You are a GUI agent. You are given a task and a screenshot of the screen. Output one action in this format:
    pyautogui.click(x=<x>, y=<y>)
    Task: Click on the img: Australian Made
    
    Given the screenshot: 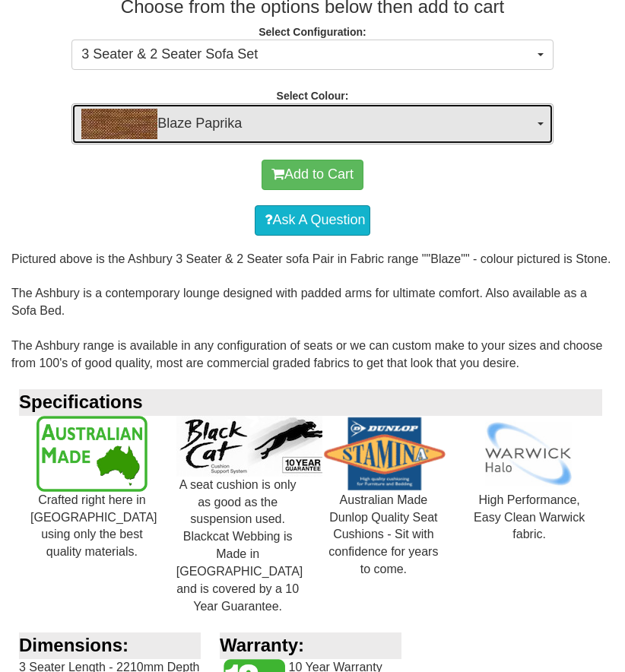 What is the action you would take?
    pyautogui.click(x=92, y=454)
    